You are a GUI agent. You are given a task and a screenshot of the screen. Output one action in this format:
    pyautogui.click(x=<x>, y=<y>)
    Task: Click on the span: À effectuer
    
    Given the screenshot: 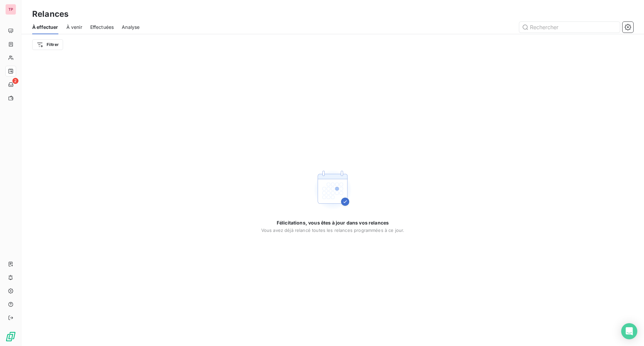 What is the action you would take?
    pyautogui.click(x=45, y=27)
    